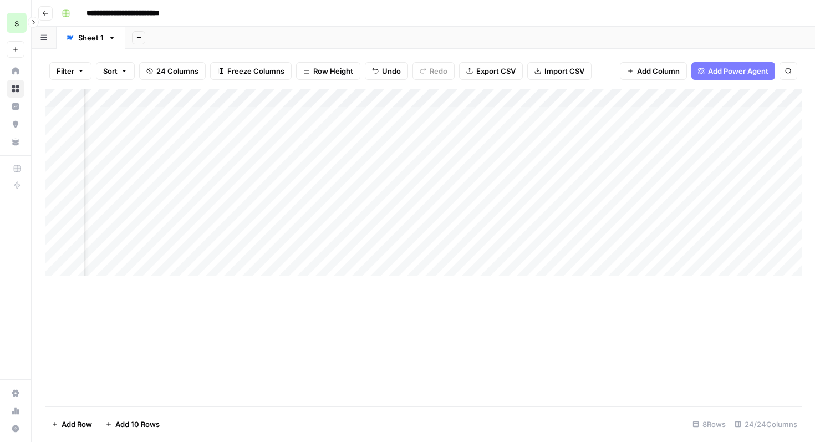  I want to click on button: Add 10 Rows, so click(132, 424).